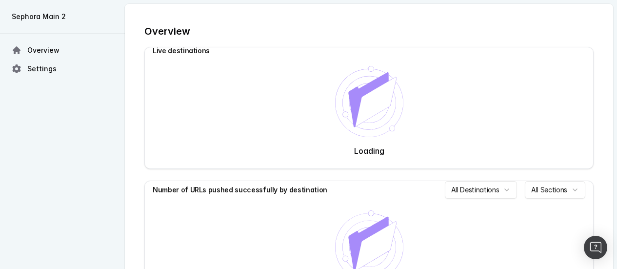 Image resolution: width=617 pixels, height=269 pixels. What do you see at coordinates (39, 17) in the screenshot?
I see `span: Sephora Main 2` at bounding box center [39, 17].